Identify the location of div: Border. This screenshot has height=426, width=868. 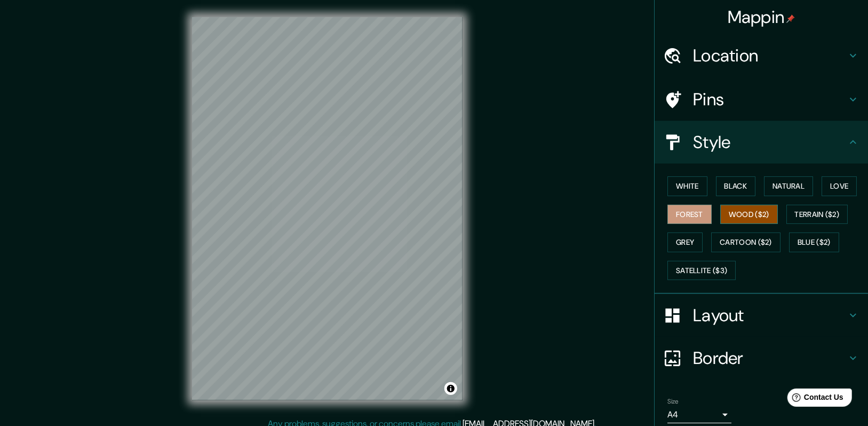
(762, 357).